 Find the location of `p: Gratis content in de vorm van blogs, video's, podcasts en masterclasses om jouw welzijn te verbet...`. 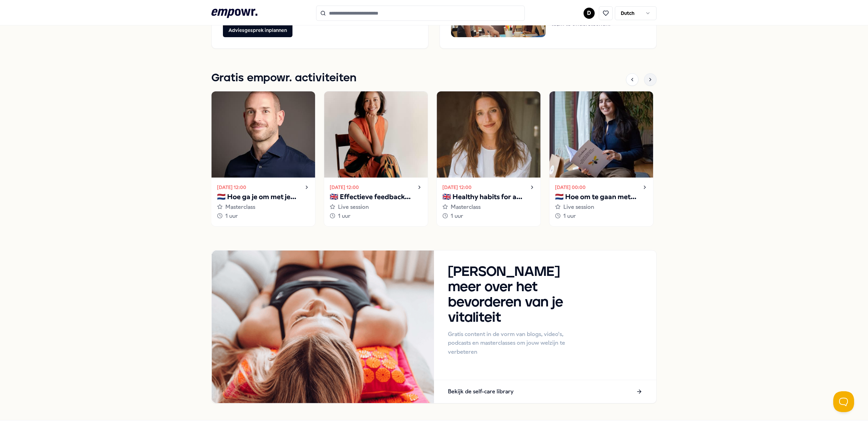

p: Gratis content in de vorm van blogs, video's, podcasts en masterclasses om jouw welzijn te verbet... is located at coordinates (513, 343).